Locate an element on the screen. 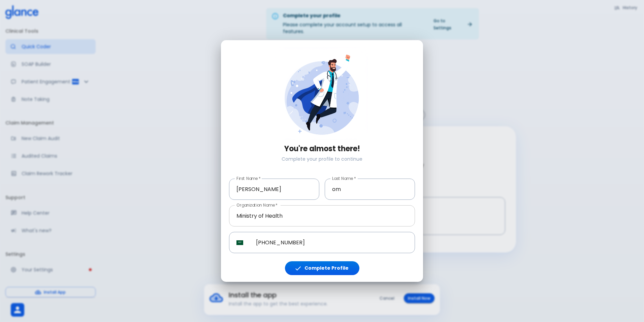 The height and width of the screenshot is (322, 644). img: unknown is located at coordinates (240, 243).